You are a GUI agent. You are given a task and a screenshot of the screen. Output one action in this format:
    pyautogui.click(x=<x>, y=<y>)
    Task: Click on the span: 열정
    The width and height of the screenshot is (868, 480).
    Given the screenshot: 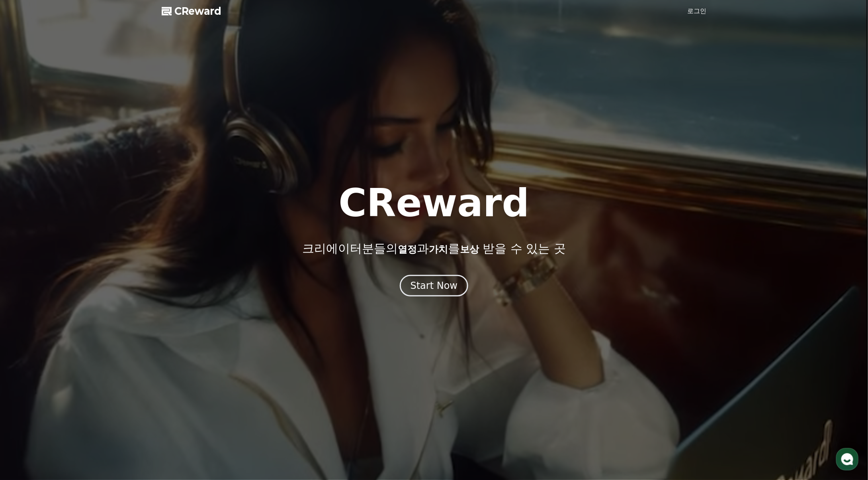 What is the action you would take?
    pyautogui.click(x=407, y=249)
    